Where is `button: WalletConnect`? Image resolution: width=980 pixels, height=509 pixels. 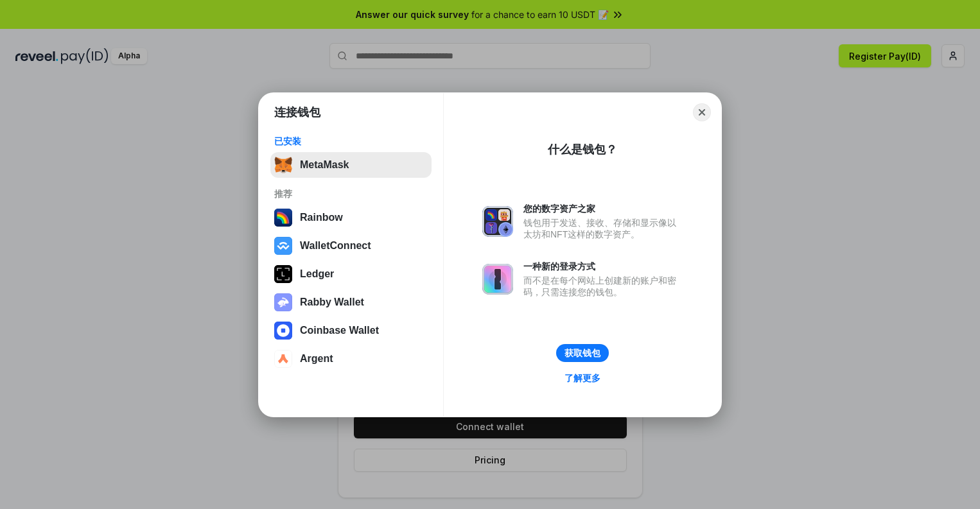 button: WalletConnect is located at coordinates (350, 246).